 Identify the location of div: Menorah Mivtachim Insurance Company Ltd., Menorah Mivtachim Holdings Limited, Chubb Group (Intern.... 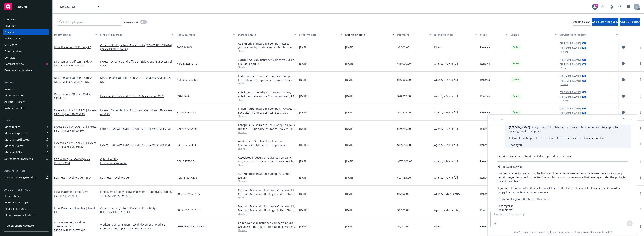
(267, 192).